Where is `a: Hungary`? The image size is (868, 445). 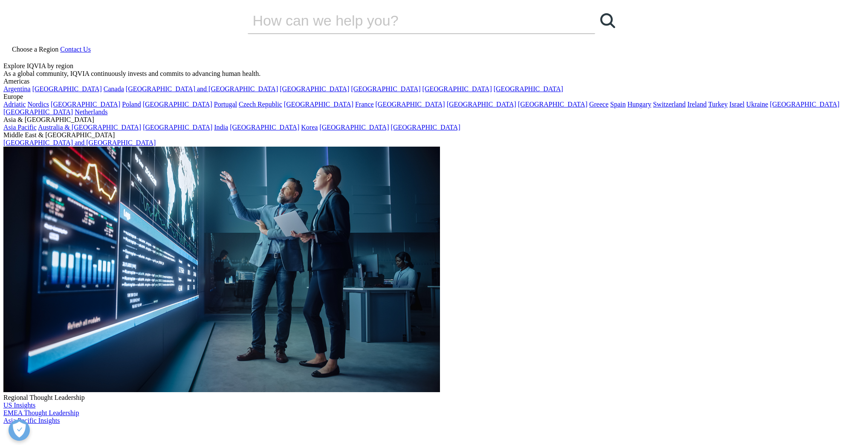 a: Hungary is located at coordinates (639, 104).